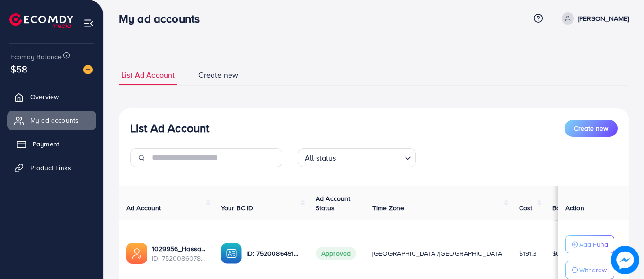  What do you see at coordinates (88, 23) in the screenshot?
I see `img: menu` at bounding box center [88, 23].